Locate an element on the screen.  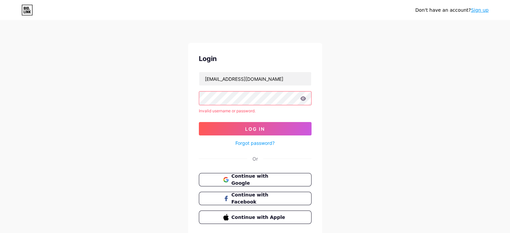
span: Continue with Apple is located at coordinates (259, 217).